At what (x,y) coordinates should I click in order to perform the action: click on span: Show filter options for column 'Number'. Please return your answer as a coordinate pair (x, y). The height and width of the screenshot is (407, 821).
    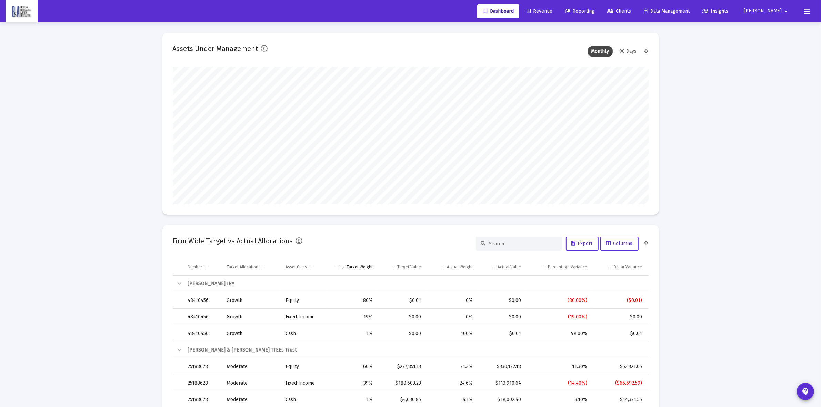
    Looking at the image, I should click on (206, 267).